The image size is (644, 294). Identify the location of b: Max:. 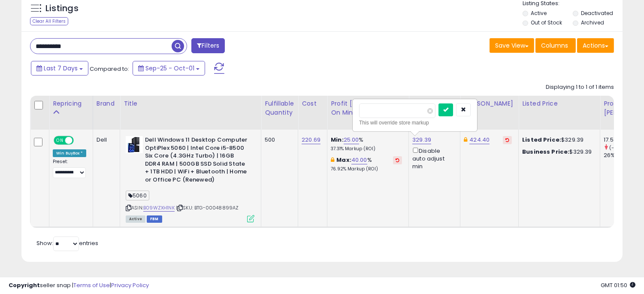
(344, 160).